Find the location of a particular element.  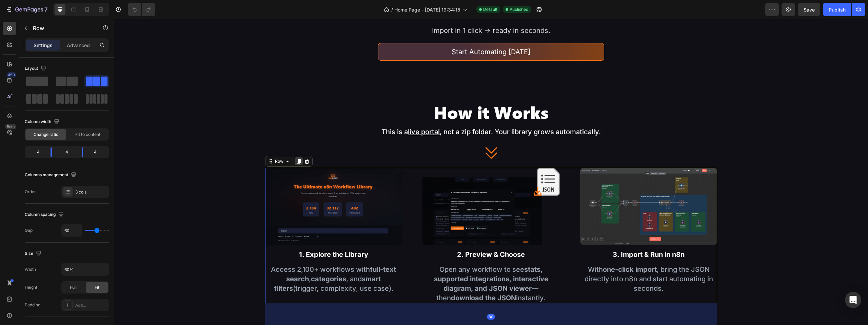

p: Open any workflow to see — then instantly. is located at coordinates (376, 264).